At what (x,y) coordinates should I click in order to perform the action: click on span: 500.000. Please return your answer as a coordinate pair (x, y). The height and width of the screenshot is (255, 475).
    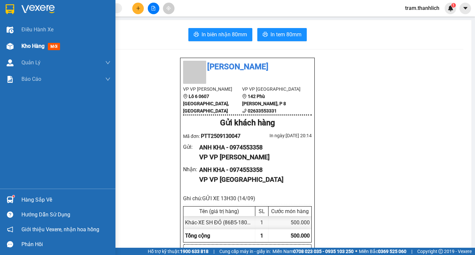
    Looking at the image, I should click on (300, 235).